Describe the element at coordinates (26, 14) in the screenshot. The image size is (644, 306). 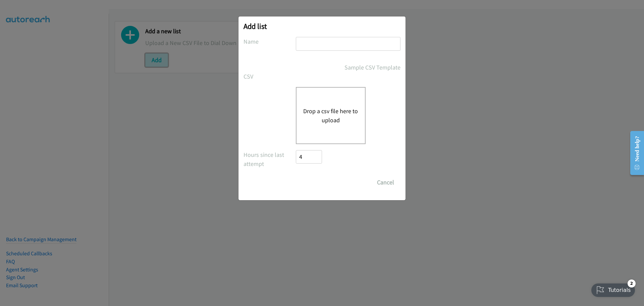
I see `button: Checklist, Tutorials, 2 incomplete tasks` at that location.